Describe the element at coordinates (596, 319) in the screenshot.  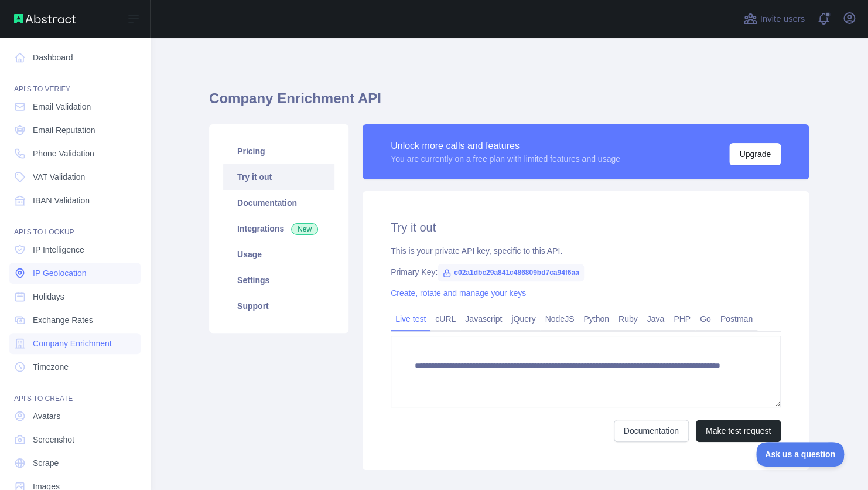
I see `a: Python` at that location.